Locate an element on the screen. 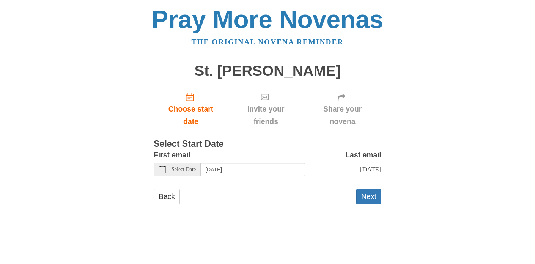  span: Select Date is located at coordinates (184, 170).